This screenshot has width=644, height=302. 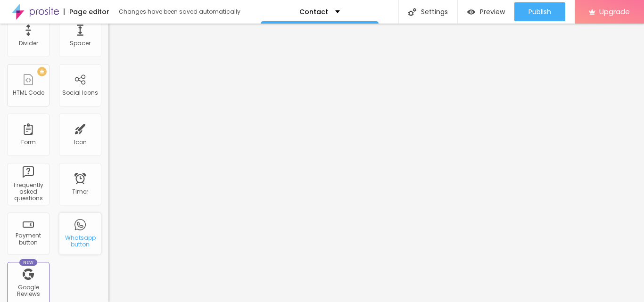 What do you see at coordinates (493, 12) in the screenshot?
I see `span: Preview` at bounding box center [493, 12].